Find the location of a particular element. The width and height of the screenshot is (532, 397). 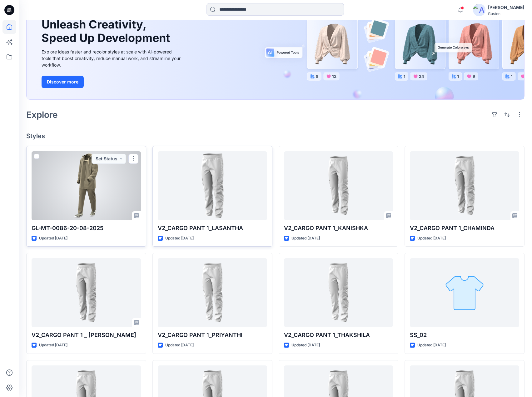

div: Guston is located at coordinates (506, 14).